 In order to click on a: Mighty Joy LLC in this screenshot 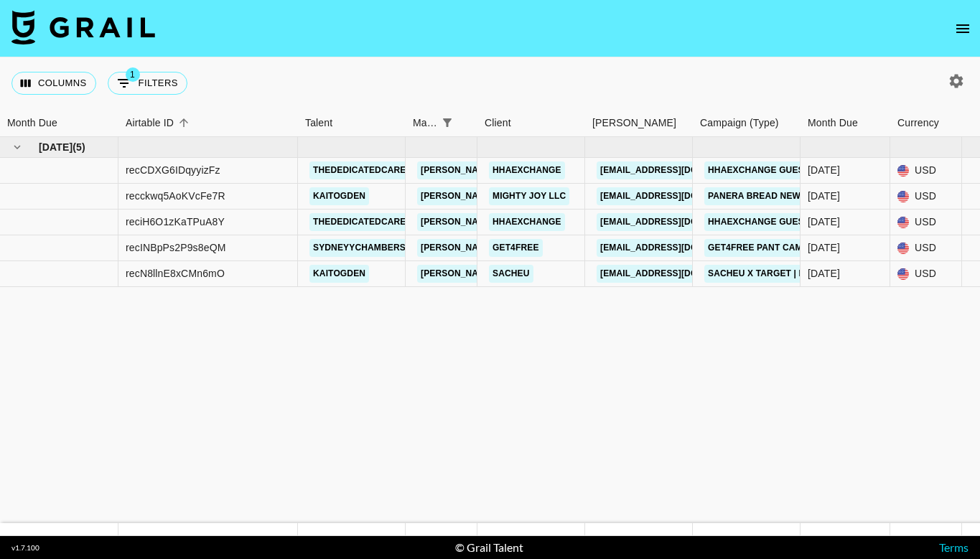, I will do `click(529, 196)`.